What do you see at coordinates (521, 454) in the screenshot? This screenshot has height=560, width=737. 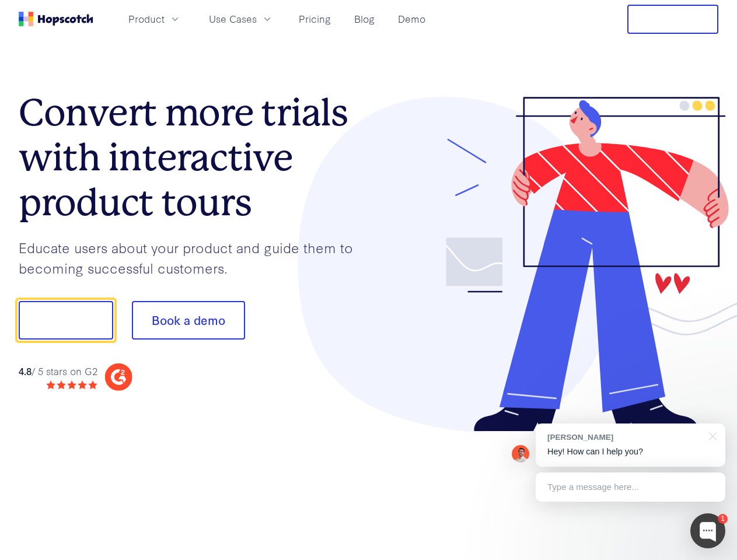 I see `img: Mark Spera` at bounding box center [521, 454].